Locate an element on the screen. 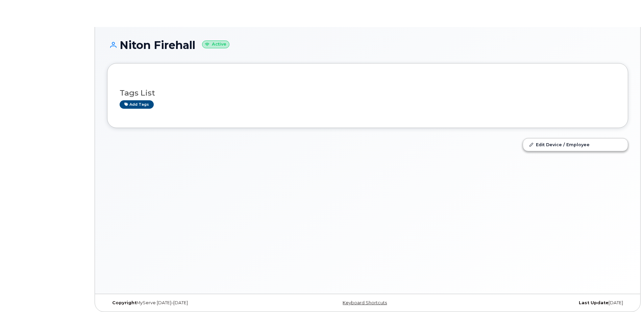 This screenshot has width=644, height=312. h3: Tags List is located at coordinates (368, 93).